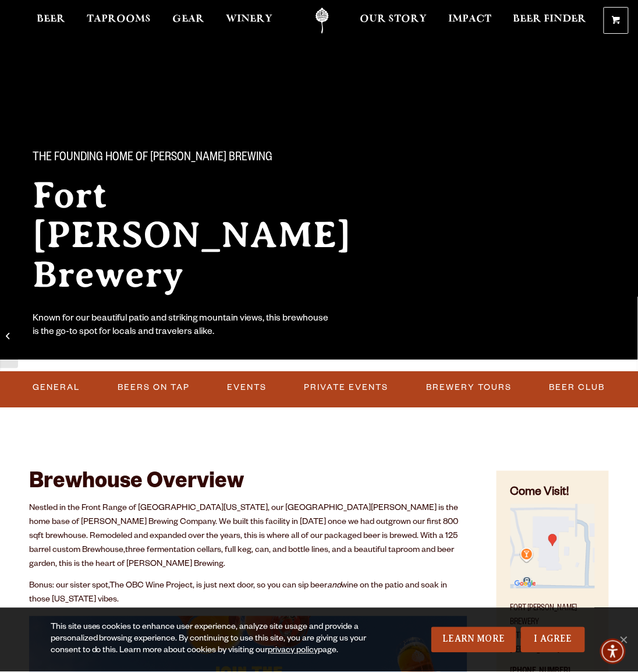 The width and height of the screenshot is (638, 672). I want to click on div: Accessibility Menu, so click(613, 651).